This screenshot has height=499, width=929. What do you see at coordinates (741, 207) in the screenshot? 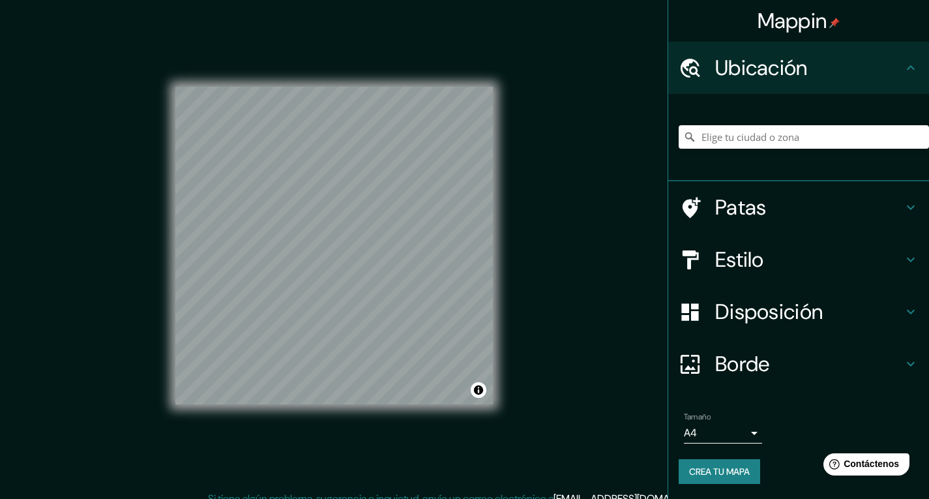
I see `font: Patas` at bounding box center [741, 207].